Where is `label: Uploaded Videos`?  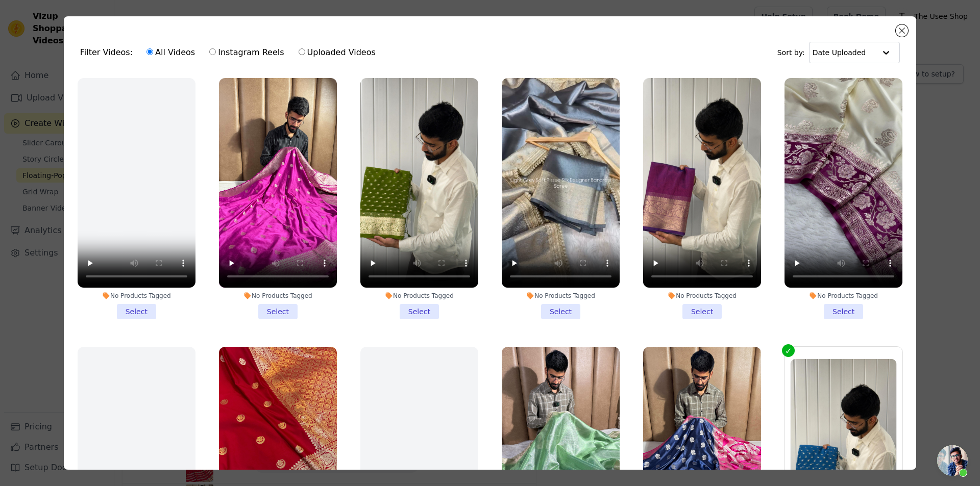 label: Uploaded Videos is located at coordinates (337, 52).